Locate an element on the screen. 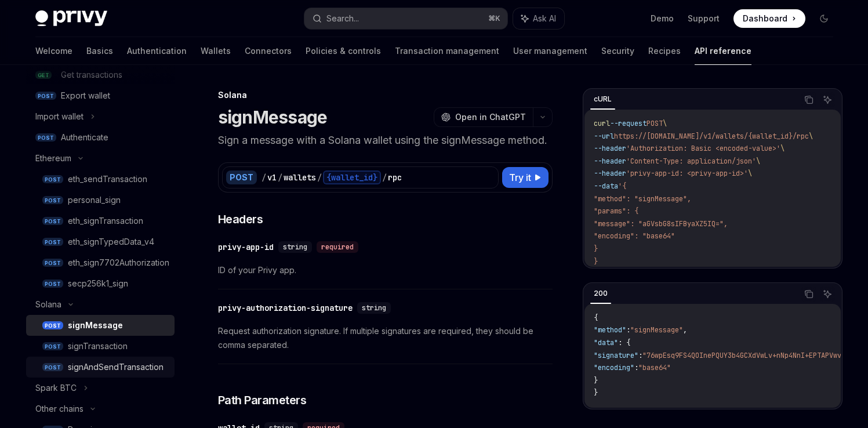  span: --request is located at coordinates (628, 124).